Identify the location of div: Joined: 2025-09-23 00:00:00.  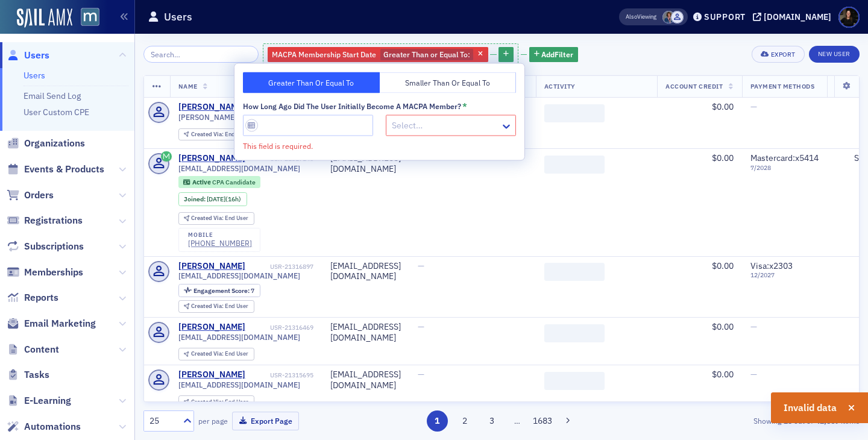
(213, 199).